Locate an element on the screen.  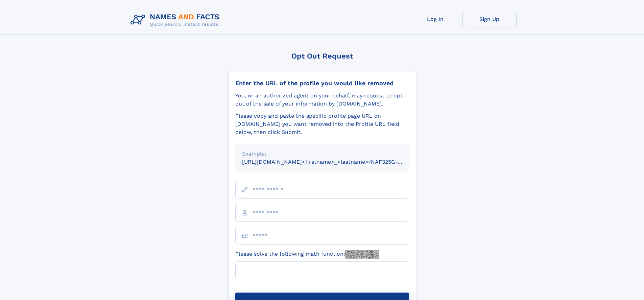
img: Logo Names and Facts is located at coordinates (176, 20).